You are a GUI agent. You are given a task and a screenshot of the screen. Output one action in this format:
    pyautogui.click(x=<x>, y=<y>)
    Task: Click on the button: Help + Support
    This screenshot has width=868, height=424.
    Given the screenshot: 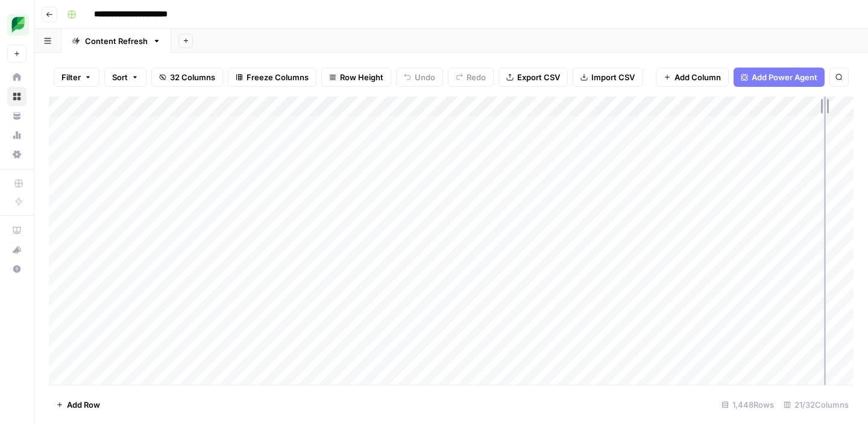 What is the action you would take?
    pyautogui.click(x=17, y=268)
    